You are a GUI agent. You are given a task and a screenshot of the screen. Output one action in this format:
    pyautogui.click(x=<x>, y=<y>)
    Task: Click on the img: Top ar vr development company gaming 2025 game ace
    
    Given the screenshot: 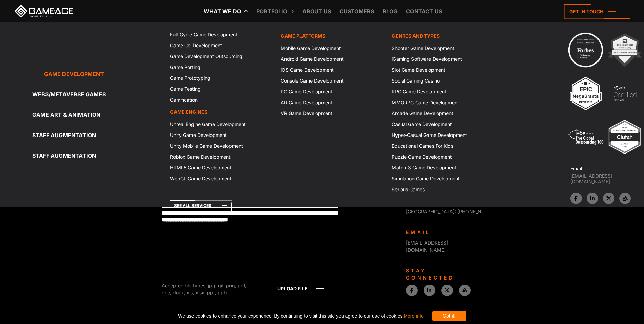 What is the action you would take?
    pyautogui.click(x=625, y=137)
    